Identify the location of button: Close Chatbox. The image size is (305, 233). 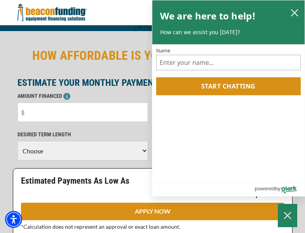
(288, 216).